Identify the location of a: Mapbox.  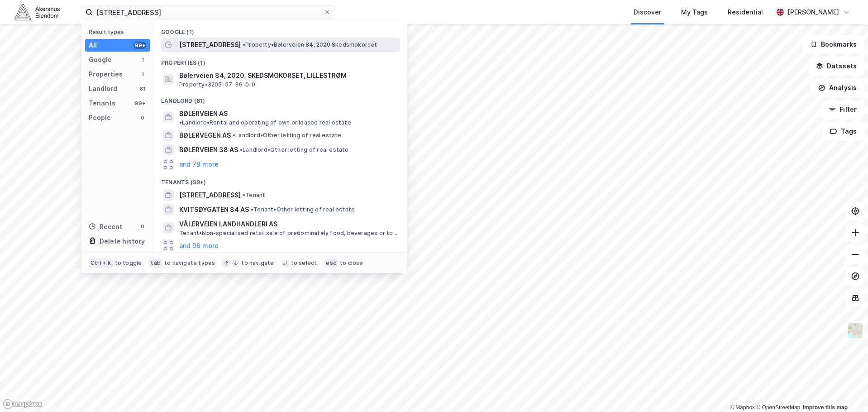
(742, 407).